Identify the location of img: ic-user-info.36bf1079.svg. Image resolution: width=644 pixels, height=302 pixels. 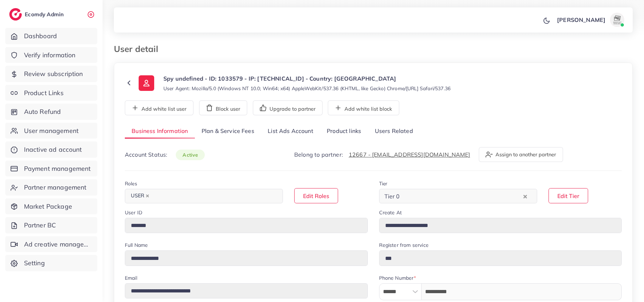
(146, 83).